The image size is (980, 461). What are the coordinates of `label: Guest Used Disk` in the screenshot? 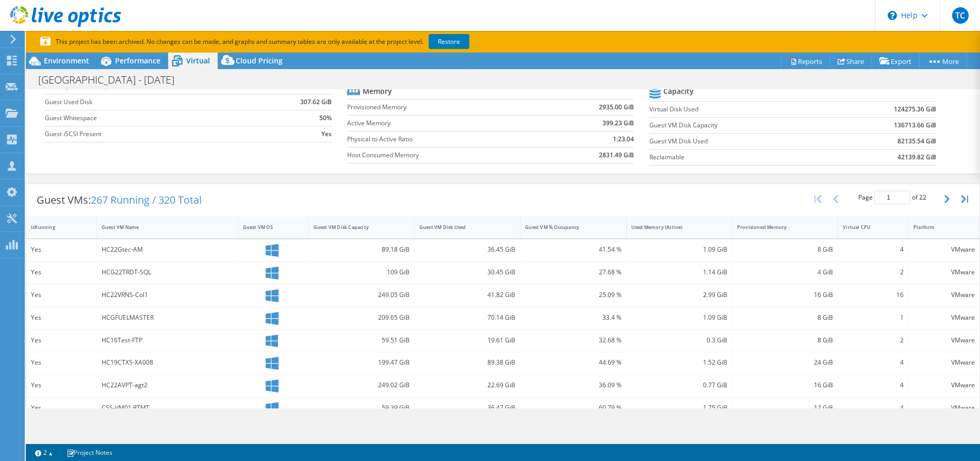 It's located at (154, 102).